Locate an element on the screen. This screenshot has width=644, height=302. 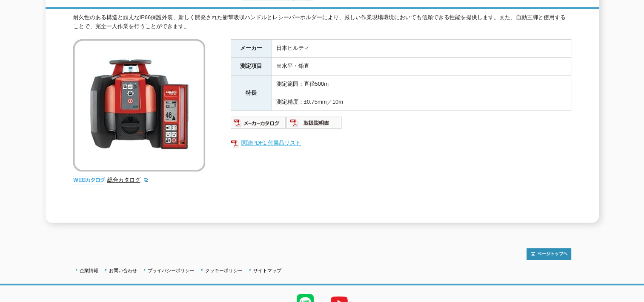
th: メーカー is located at coordinates (251, 49).